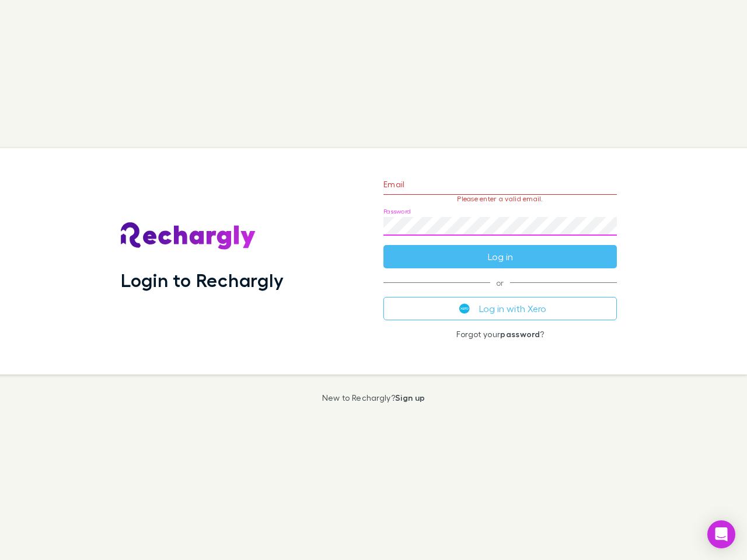  What do you see at coordinates (500, 256) in the screenshot?
I see `button: Log in` at bounding box center [500, 256].